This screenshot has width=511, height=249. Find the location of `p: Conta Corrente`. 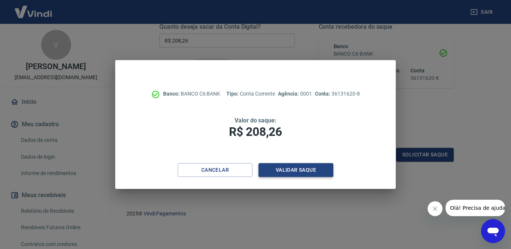

p: Conta Corrente is located at coordinates (250, 94).